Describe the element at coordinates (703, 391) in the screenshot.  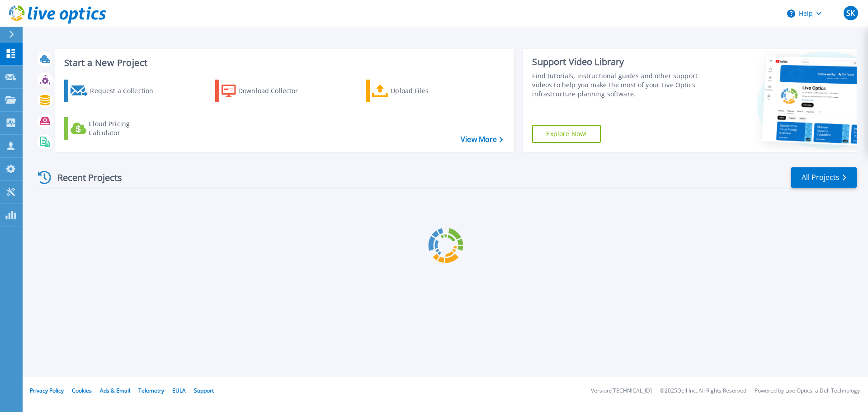
I see `li: © 2025 Dell Inc. All Rights Reserved` at that location.